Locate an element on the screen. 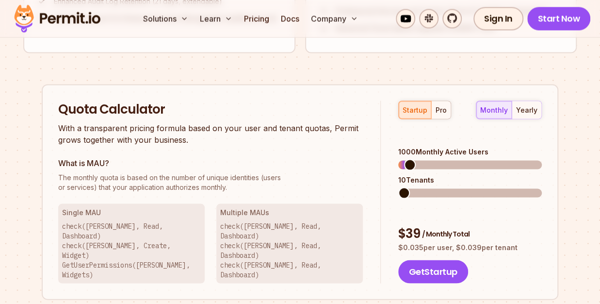  div: 1000 Monthly Active Users is located at coordinates (470, 151).